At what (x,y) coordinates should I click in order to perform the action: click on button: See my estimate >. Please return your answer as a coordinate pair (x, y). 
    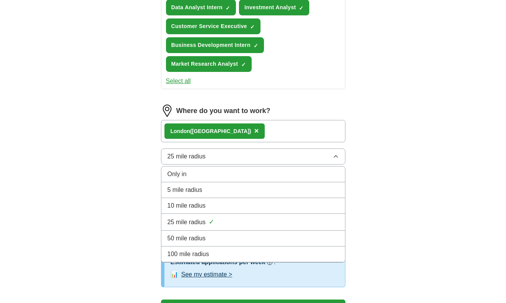
    Looking at the image, I should click on (207, 274).